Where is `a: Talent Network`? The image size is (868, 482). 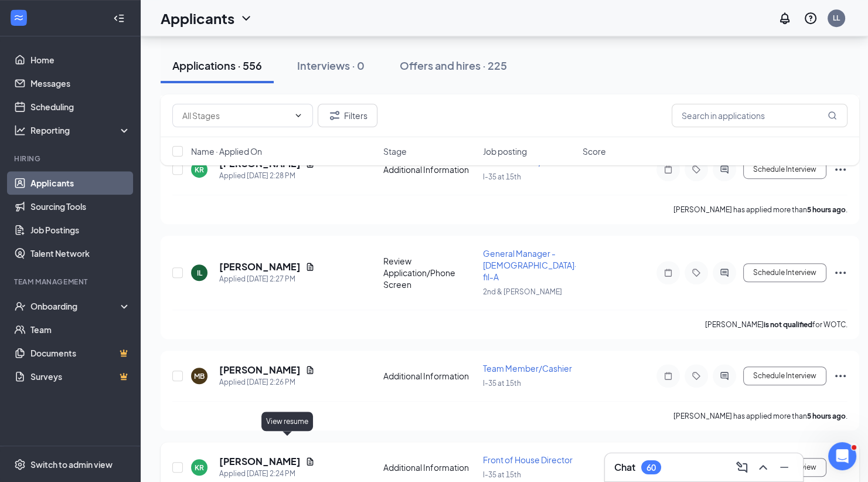 a: Talent Network is located at coordinates (80, 253).